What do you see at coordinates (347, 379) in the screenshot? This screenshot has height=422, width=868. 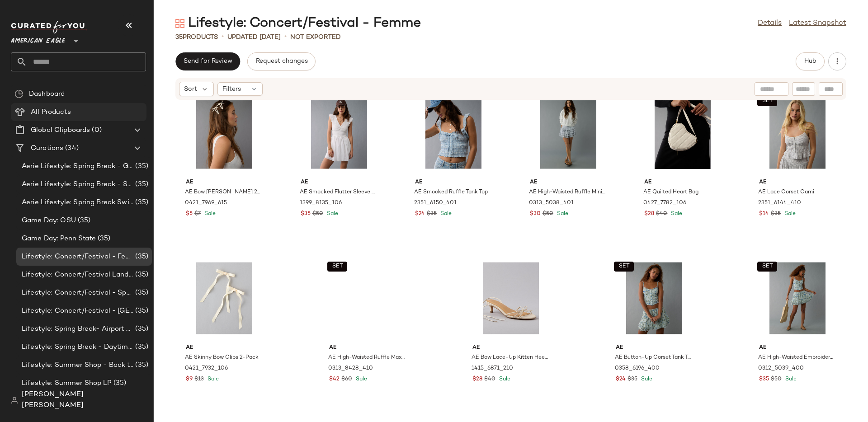 I see `span: $60` at bounding box center [347, 379].